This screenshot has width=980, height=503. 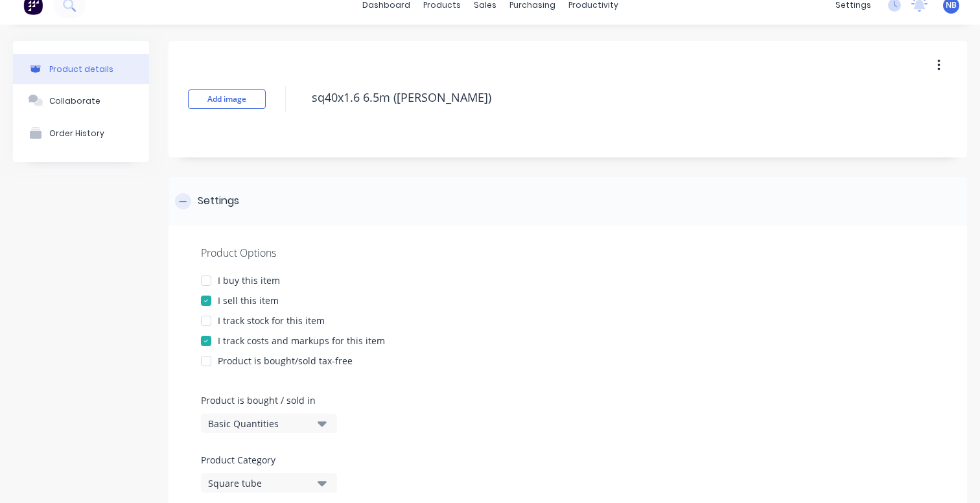 I want to click on div: Settings, so click(x=218, y=201).